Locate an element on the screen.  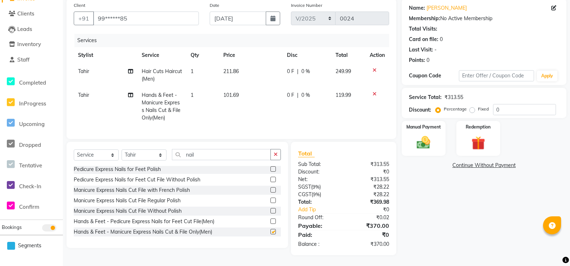
span: Dropped is located at coordinates (30, 145).